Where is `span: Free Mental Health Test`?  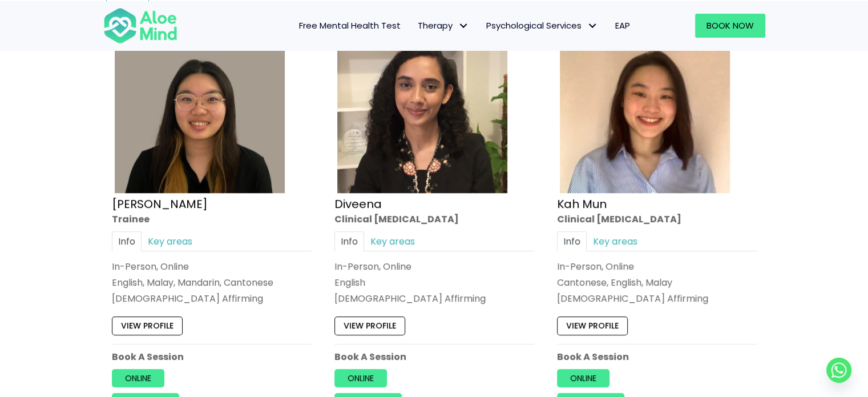
span: Free Mental Health Test is located at coordinates (350, 25).